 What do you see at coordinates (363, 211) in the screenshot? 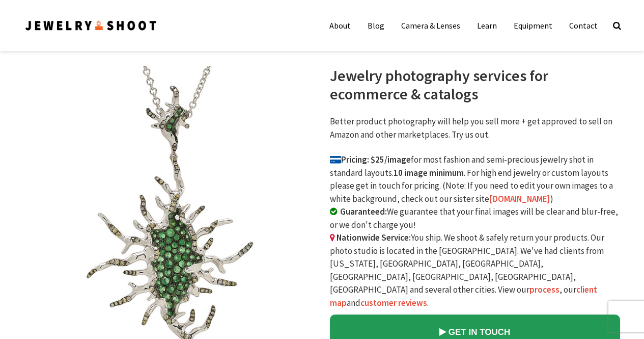
I see `b: Guaranteed:` at bounding box center [363, 211].